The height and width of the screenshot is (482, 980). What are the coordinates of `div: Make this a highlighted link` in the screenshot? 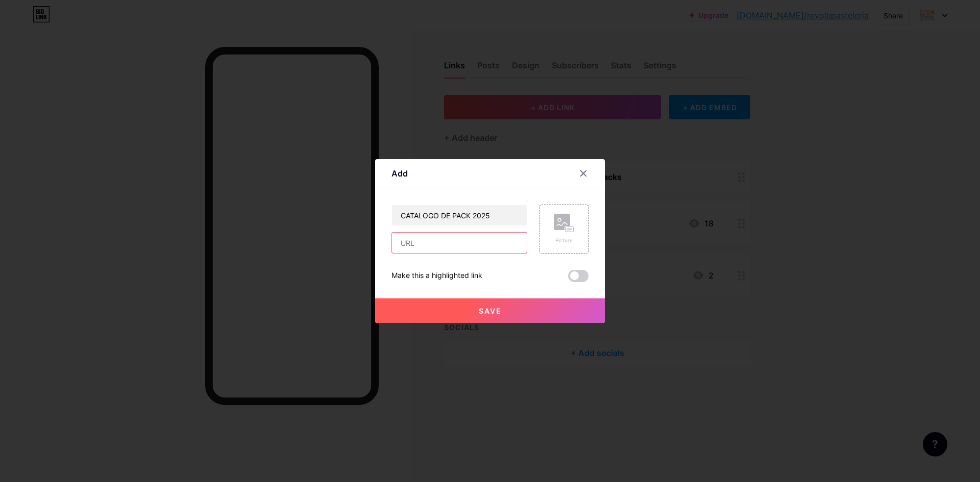 It's located at (437, 276).